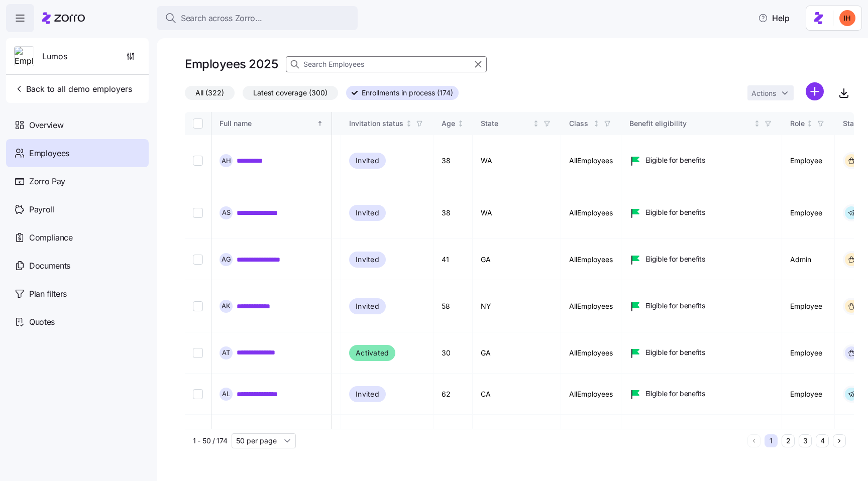 Image resolution: width=868 pixels, height=481 pixels. What do you see at coordinates (77, 153) in the screenshot?
I see `a: Employees` at bounding box center [77, 153].